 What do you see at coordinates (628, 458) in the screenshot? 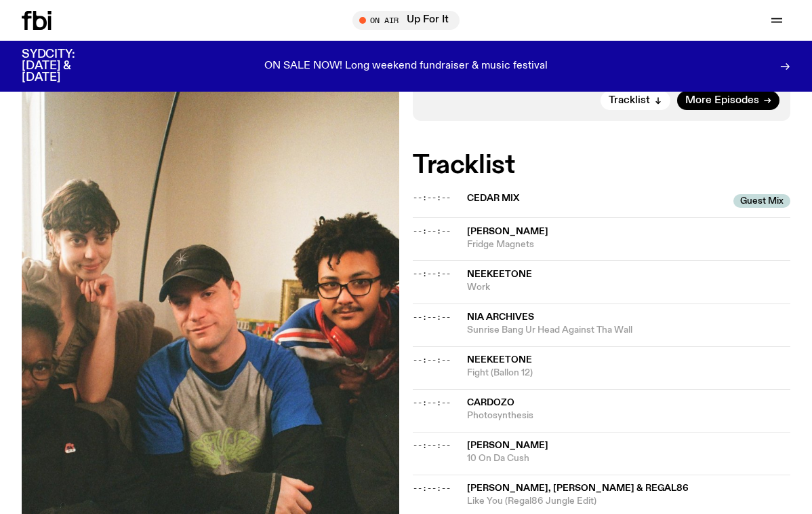
I see `span: 10 On Da Cush` at bounding box center [628, 458].